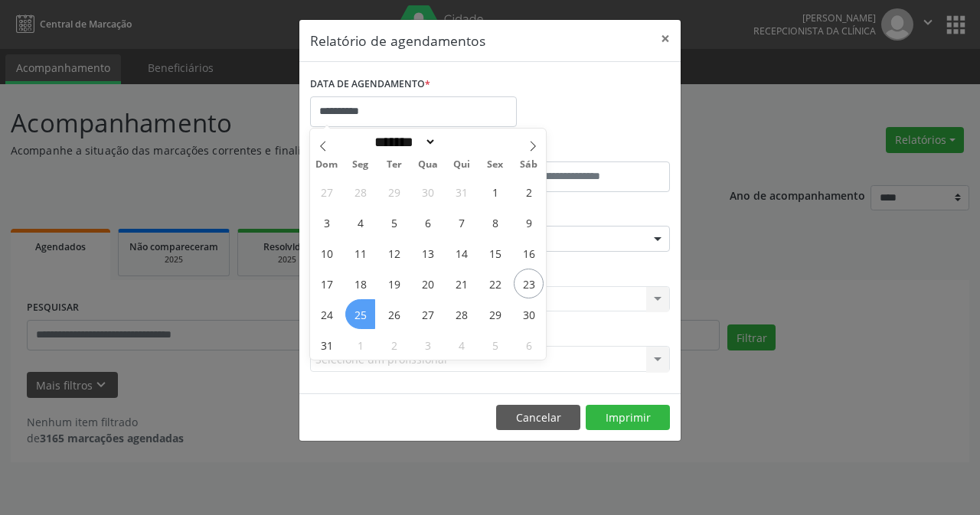 This screenshot has width=980, height=515. What do you see at coordinates (428, 164) in the screenshot?
I see `span: Qua` at bounding box center [428, 164].